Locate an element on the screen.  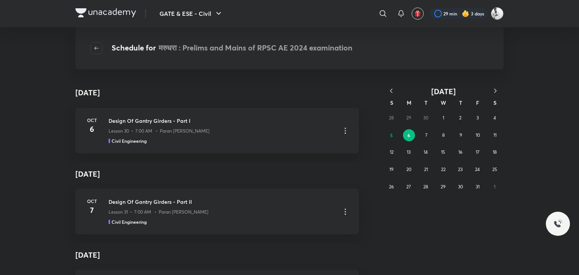
h4: Schedule for is located at coordinates (232, 48).